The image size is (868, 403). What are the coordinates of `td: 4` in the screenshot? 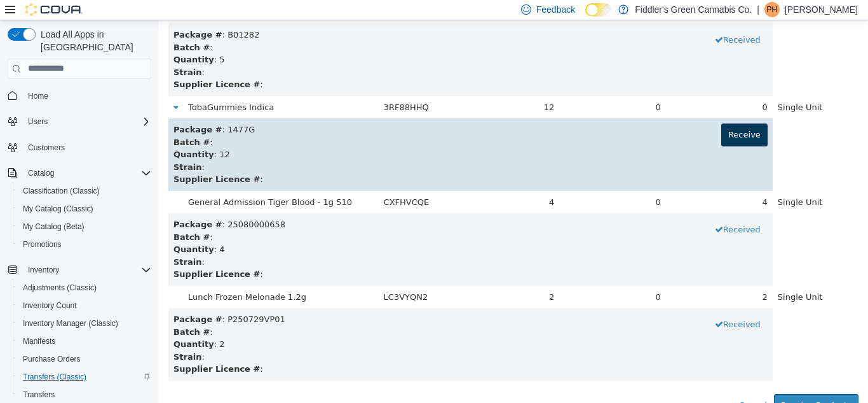 It's located at (354, 182).